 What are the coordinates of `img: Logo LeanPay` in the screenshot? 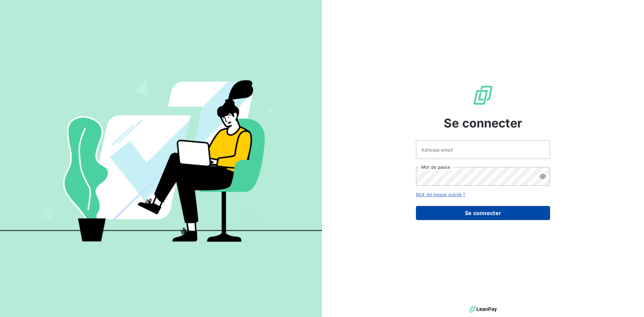 It's located at (483, 95).